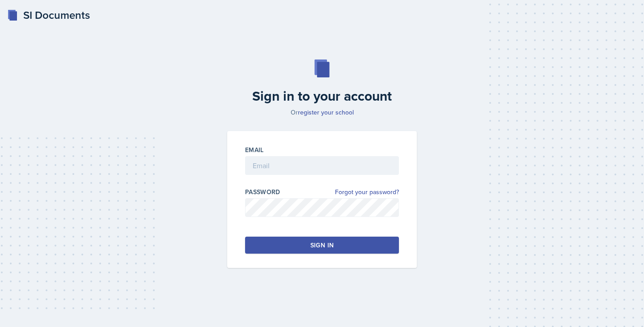 The width and height of the screenshot is (644, 327). I want to click on div: Sign in, so click(322, 245).